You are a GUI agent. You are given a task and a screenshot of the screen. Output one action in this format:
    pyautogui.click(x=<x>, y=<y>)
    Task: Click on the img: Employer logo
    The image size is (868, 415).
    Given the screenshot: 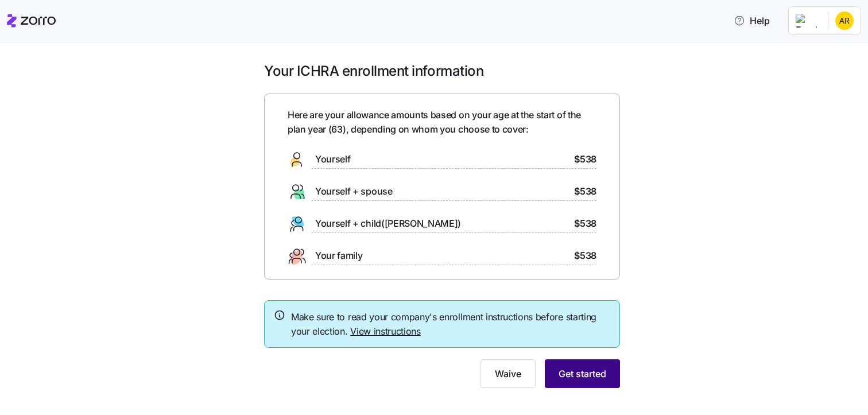 What is the action you would take?
    pyautogui.click(x=807, y=21)
    